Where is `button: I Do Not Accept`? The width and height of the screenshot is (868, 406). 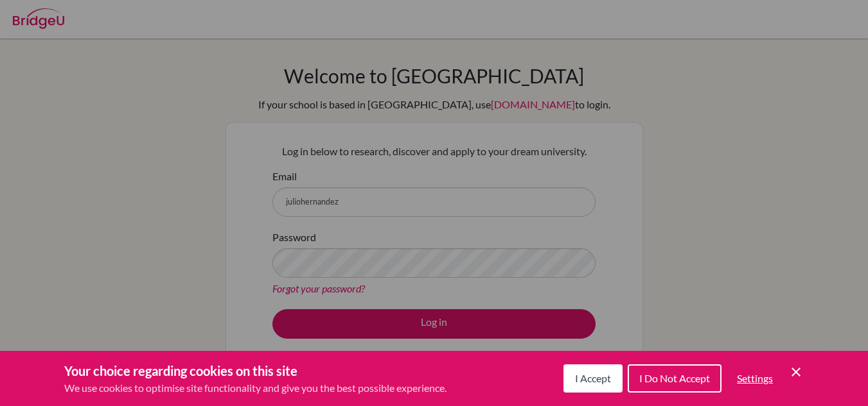
button: I Do Not Accept is located at coordinates (674, 378).